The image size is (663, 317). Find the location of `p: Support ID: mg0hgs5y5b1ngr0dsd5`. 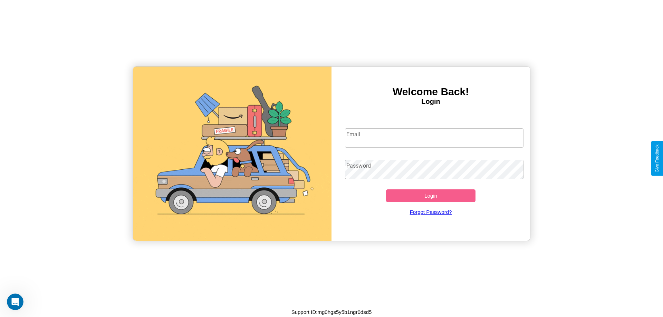

p: Support ID: mg0hgs5y5b1ngr0dsd5 is located at coordinates (331, 312).